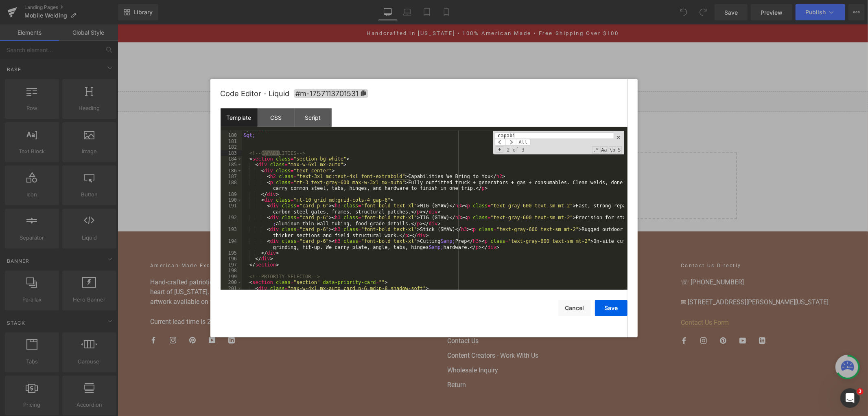  What do you see at coordinates (231, 258) in the screenshot?
I see `div: 196` at bounding box center [231, 258].